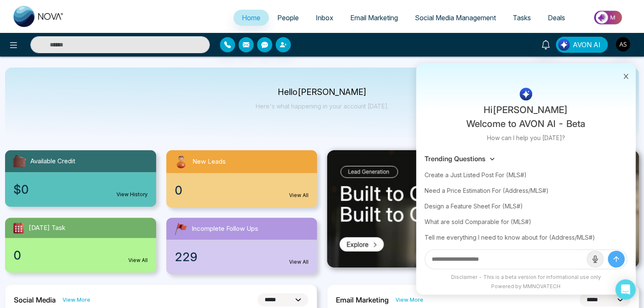 Image resolution: width=644 pixels, height=308 pixels. Describe the element at coordinates (522, 18) in the screenshot. I see `span: Tasks` at that location.